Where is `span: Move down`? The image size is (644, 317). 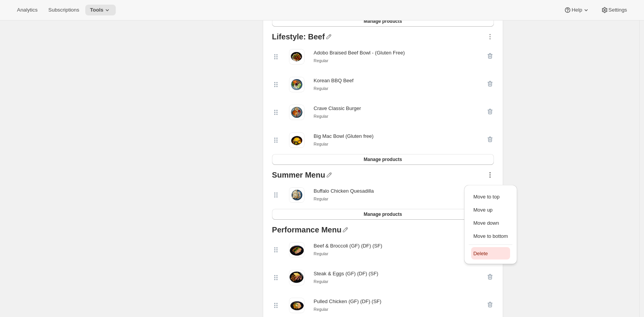 span: Move down is located at coordinates (486, 223).